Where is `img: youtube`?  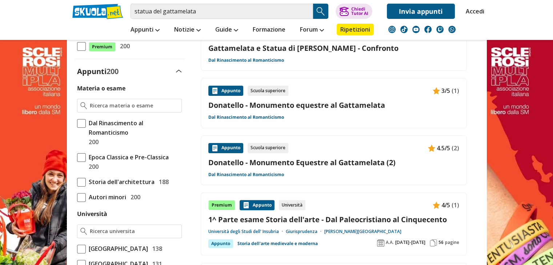
img: youtube is located at coordinates (416, 29).